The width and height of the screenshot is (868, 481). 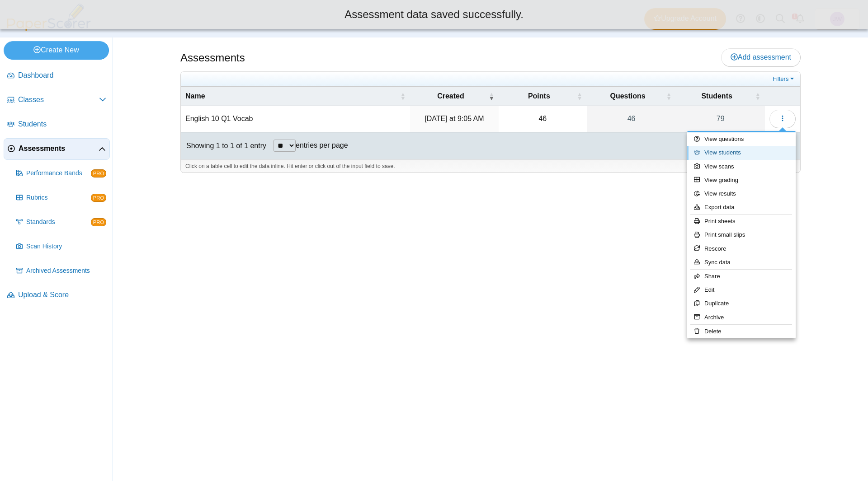 What do you see at coordinates (741, 222) in the screenshot?
I see `a: Print sheets` at bounding box center [741, 222].